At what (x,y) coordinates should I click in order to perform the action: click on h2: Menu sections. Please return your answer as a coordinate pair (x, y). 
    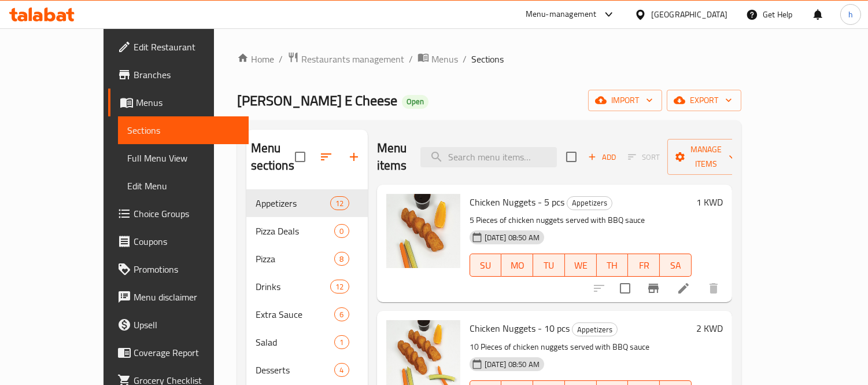
    Looking at the image, I should click on (273, 157).